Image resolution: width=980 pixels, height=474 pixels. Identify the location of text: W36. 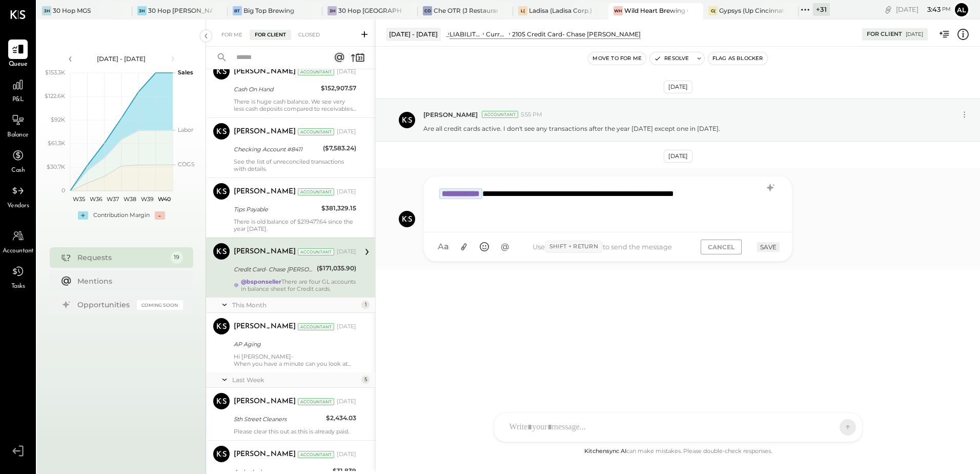
(95, 199).